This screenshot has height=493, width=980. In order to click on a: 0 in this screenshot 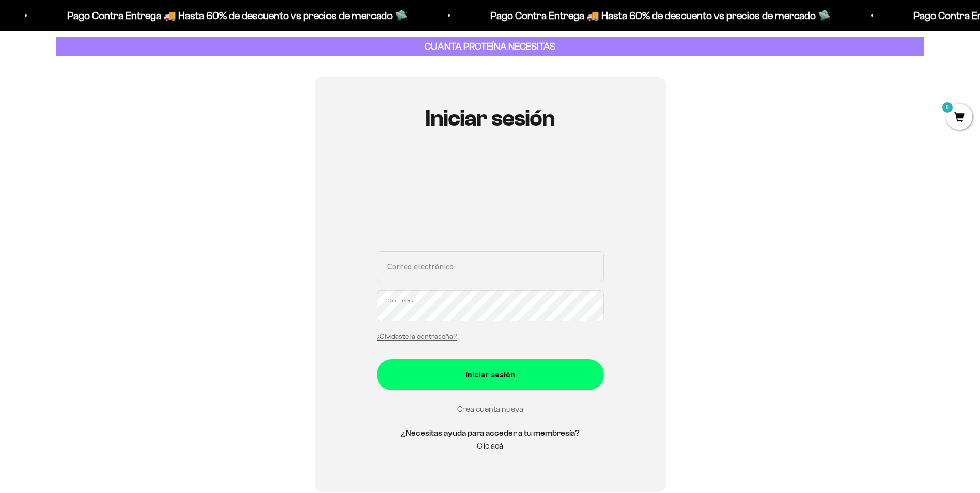, I will do `click(959, 118)`.